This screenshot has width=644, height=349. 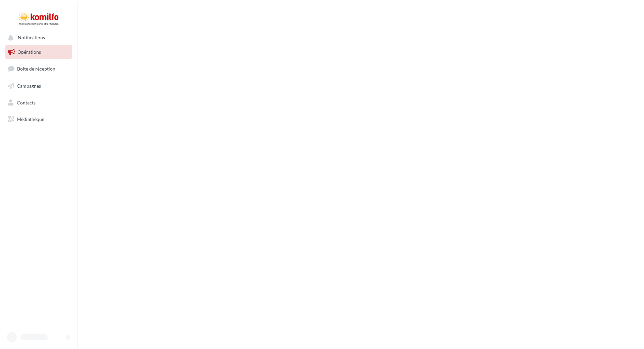 What do you see at coordinates (38, 69) in the screenshot?
I see `a: Boîte de réception` at bounding box center [38, 69].